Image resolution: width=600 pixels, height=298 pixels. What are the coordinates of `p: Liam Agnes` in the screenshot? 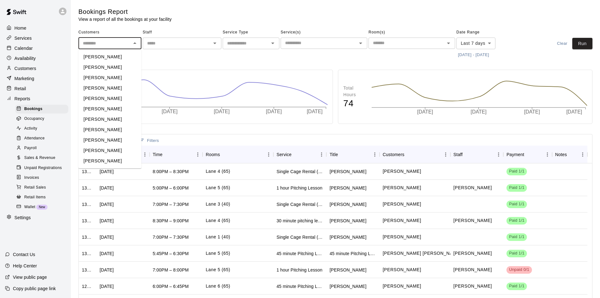 It's located at (402, 187).